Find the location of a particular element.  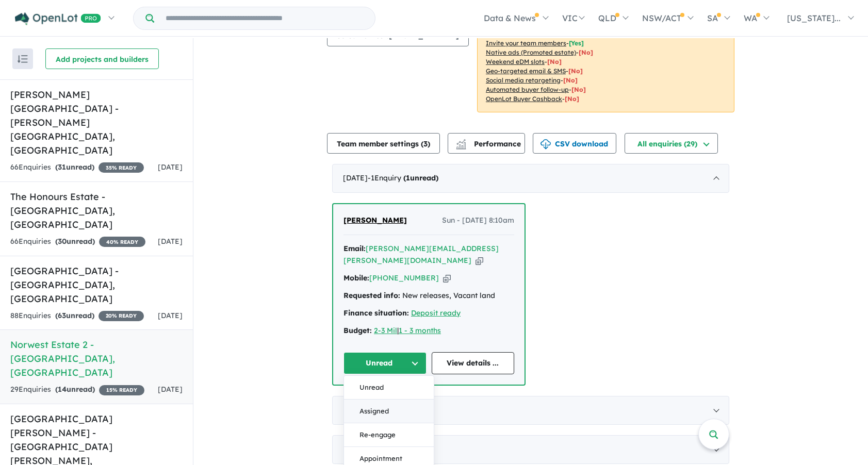

u: Native ads (Promoted estate) is located at coordinates (531, 52).